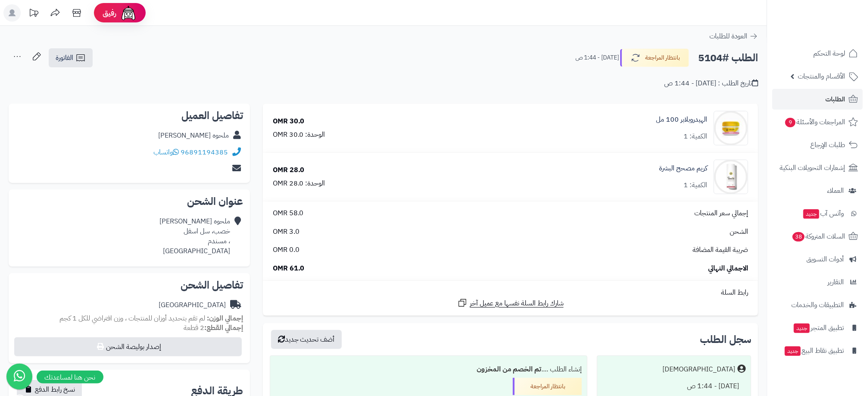  I want to click on span: ضريبة القيمة المضافة, so click(720, 250).